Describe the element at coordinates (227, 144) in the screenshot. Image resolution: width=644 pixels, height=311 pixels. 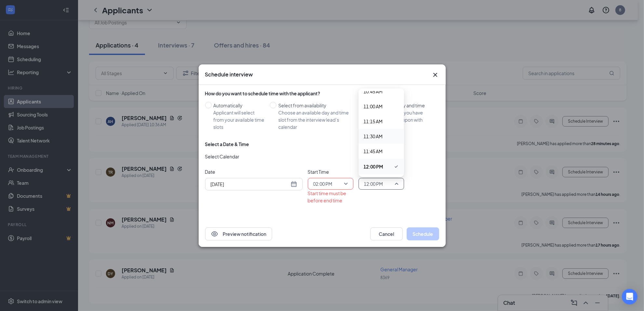
I see `div: Select a Date & Time` at that location.